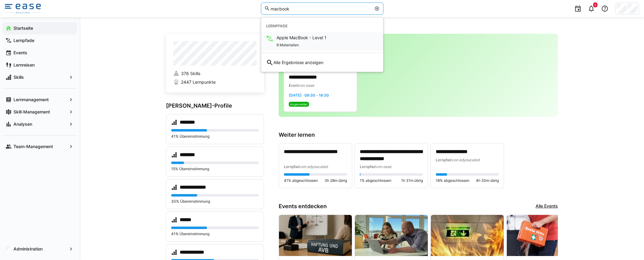  Describe the element at coordinates (418, 135) in the screenshot. I see `h3: Weiter lernen` at that location.